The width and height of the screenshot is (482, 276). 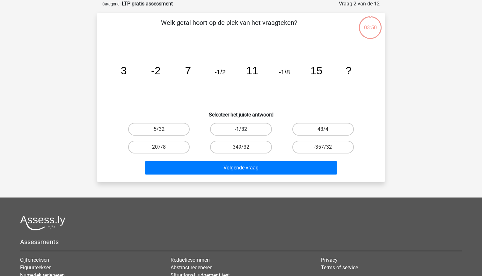 I want to click on button: Volgende vraag, so click(x=241, y=168).